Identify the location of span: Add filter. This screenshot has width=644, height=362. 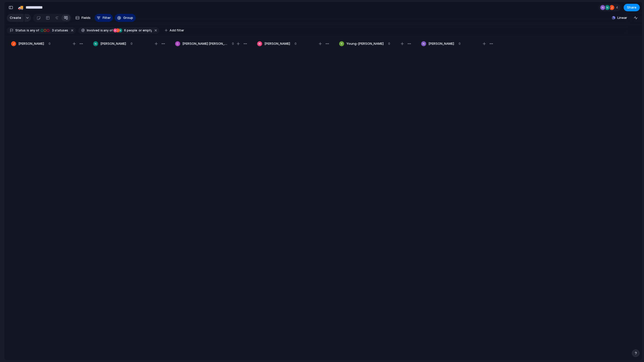
(177, 30).